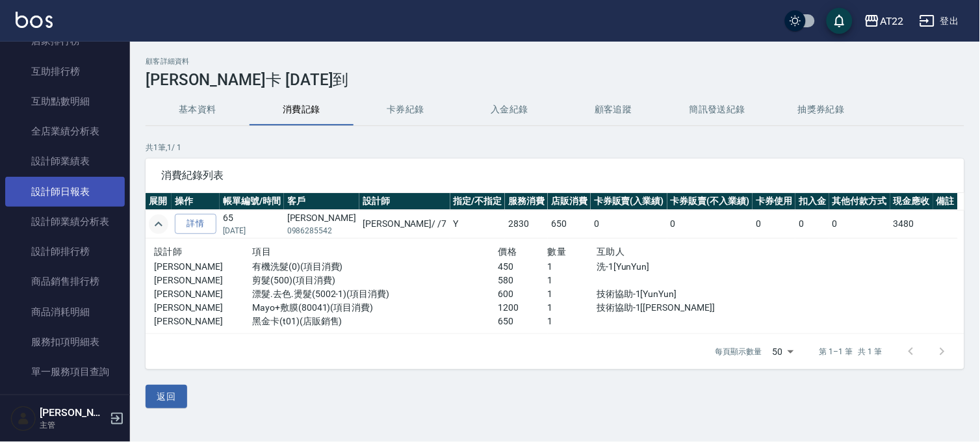  What do you see at coordinates (478, 201) in the screenshot?
I see `th: 指定/不指定` at bounding box center [478, 201].